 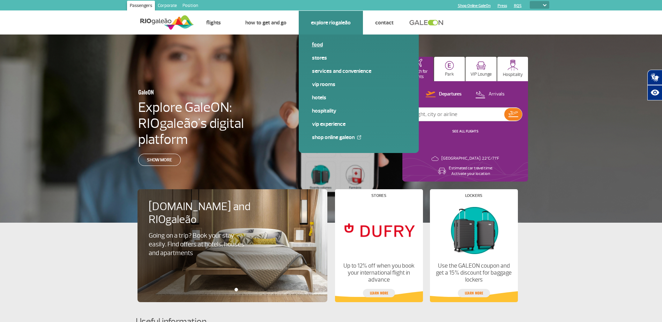 What do you see at coordinates (359, 45) in the screenshot?
I see `a: Food` at bounding box center [359, 45].